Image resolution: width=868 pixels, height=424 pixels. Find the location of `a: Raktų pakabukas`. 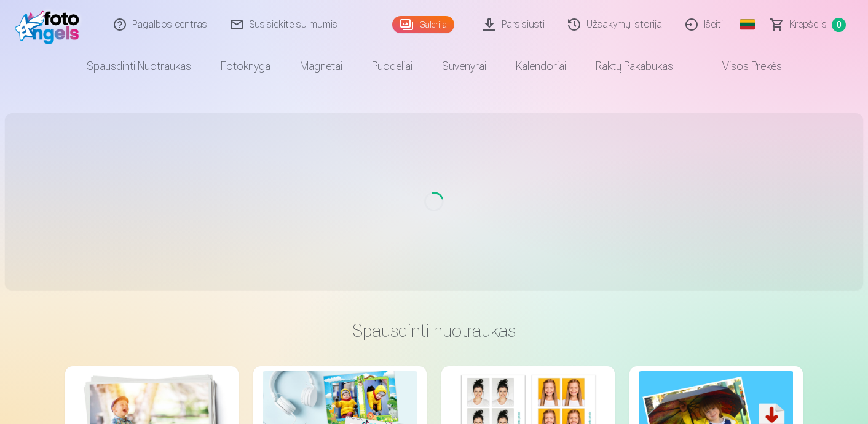

a: Raktų pakabukas is located at coordinates (634, 66).